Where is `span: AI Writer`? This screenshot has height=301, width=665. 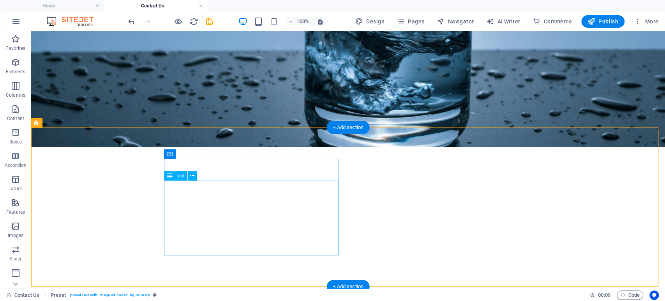
span: AI Writer is located at coordinates (503, 21).